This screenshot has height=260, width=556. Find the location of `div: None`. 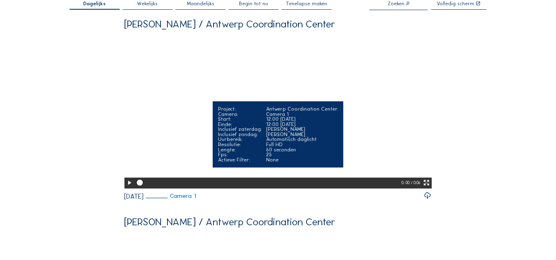

div: None is located at coordinates (302, 160).